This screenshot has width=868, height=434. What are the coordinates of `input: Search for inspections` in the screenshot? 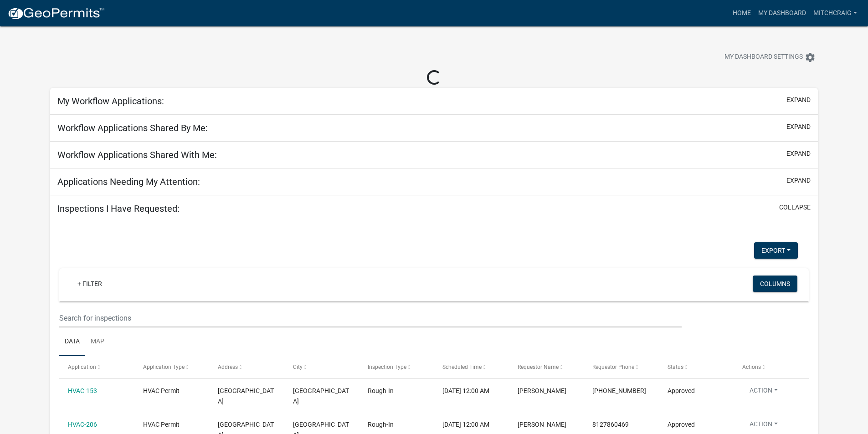 It's located at (370, 318).